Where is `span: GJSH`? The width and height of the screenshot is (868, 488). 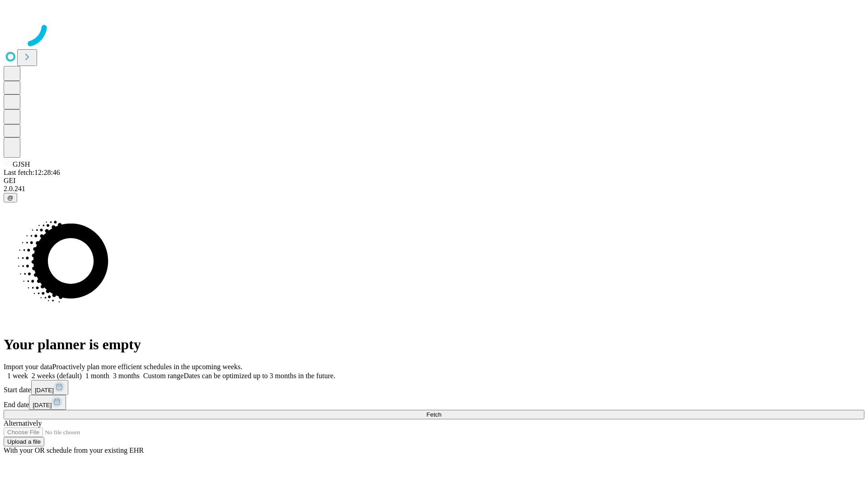
span: GJSH is located at coordinates (21, 164).